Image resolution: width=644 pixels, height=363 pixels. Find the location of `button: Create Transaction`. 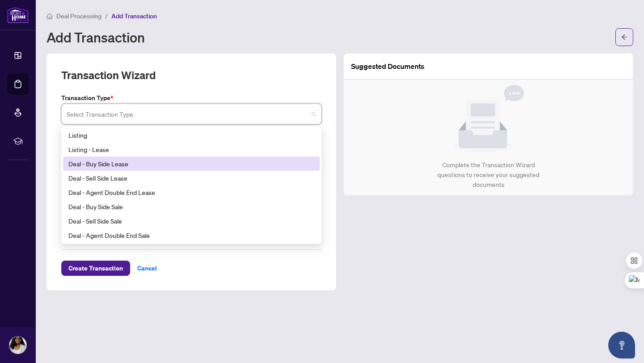

button: Create Transaction is located at coordinates (95, 268).